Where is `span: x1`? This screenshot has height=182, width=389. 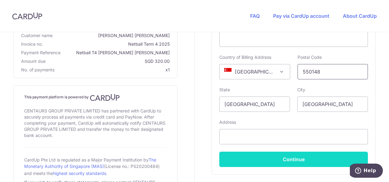 span: x1 is located at coordinates (167, 69).